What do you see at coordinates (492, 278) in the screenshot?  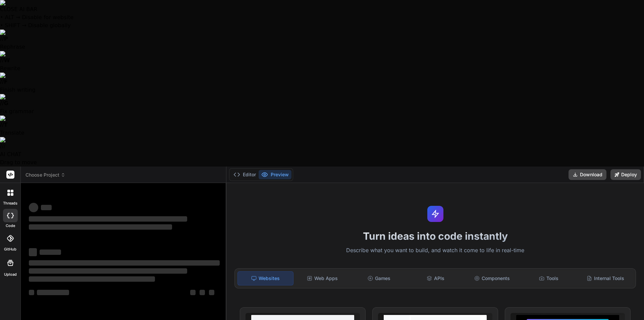 I see `div: Components` at bounding box center [492, 278].